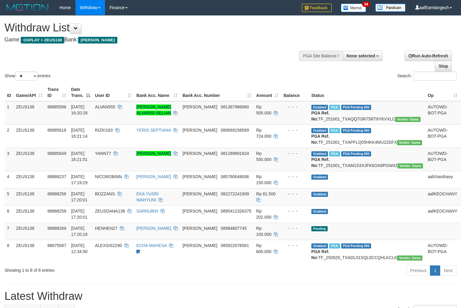 The image size is (461, 308). Describe the element at coordinates (57, 107) in the screenshot. I see `span: 88885586` at that location.